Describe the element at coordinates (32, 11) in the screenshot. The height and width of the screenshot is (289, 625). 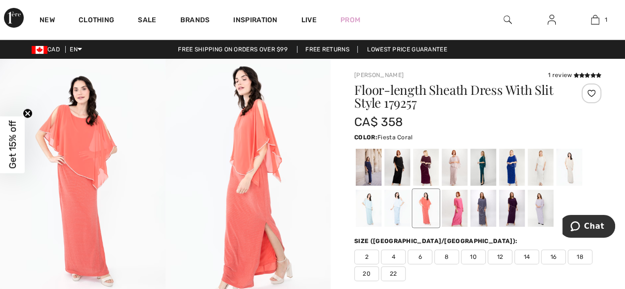
I see `span: Chat` at that location.